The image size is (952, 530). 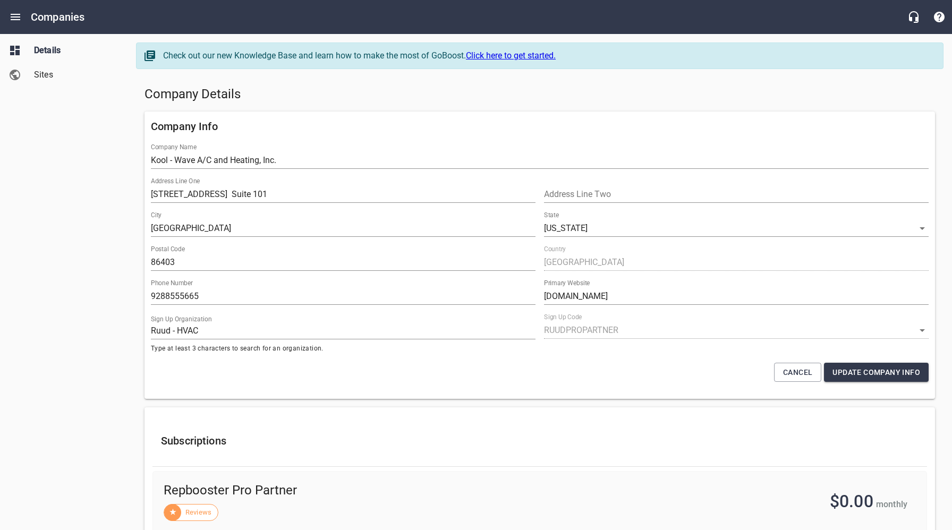 I want to click on button: Update Company Info, so click(x=876, y=372).